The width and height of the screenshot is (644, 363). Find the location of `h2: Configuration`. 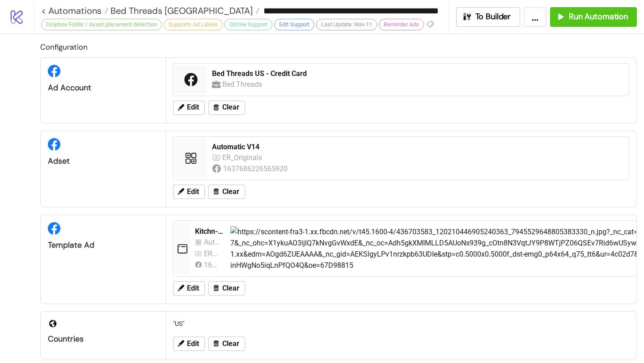

h2: Configuration is located at coordinates (338, 47).